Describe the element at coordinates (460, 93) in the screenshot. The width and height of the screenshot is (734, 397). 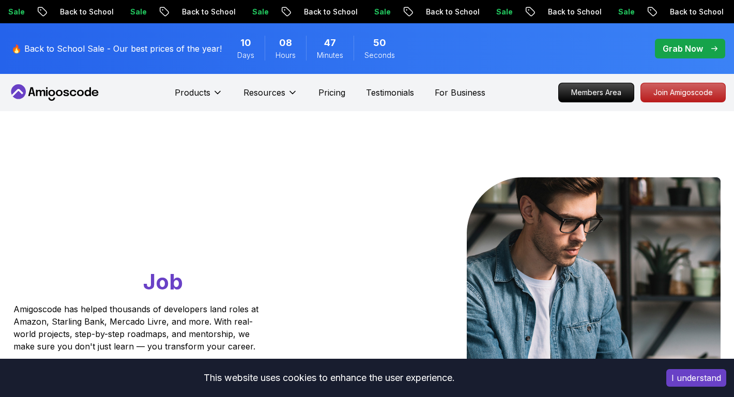
I see `a: For Business` at that location.